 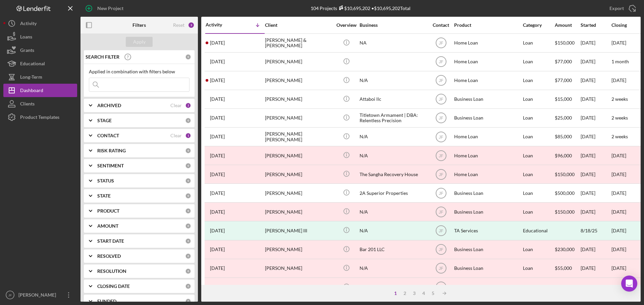 I want to click on div: BGNG, LLC, so click(x=393, y=287).